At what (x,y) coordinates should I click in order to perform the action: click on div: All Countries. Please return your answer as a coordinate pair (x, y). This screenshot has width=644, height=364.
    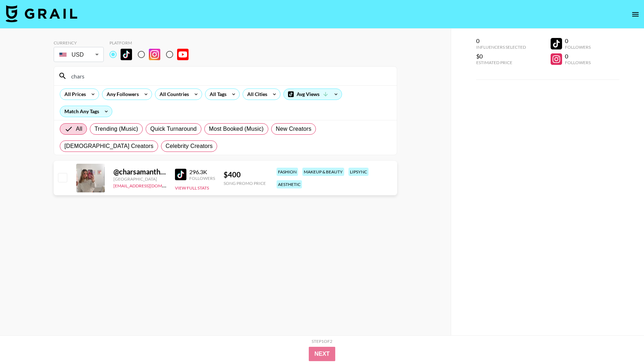
    Looking at the image, I should click on (173, 94).